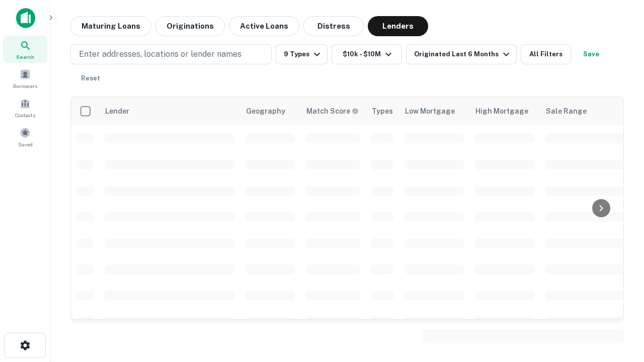  What do you see at coordinates (25, 144) in the screenshot?
I see `span: Saved` at bounding box center [25, 144].